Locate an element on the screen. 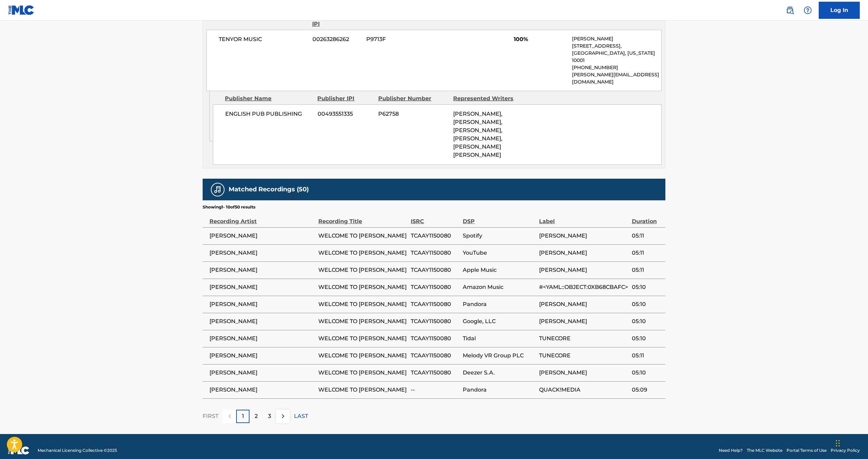 The image size is (868, 459). span: YouTube is located at coordinates (499, 253).